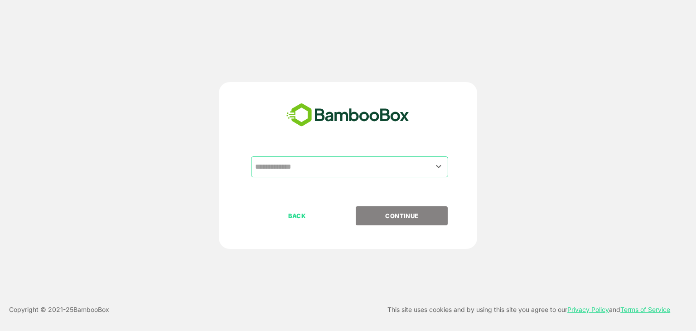 This screenshot has width=696, height=331. What do you see at coordinates (401, 216) in the screenshot?
I see `button: CONTINUE` at bounding box center [401, 216].